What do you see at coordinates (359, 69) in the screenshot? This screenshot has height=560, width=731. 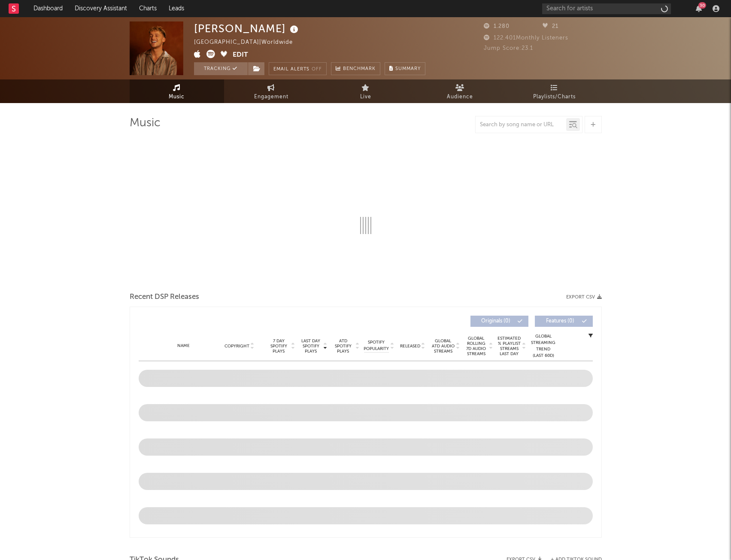 I see `span: Benchmark` at bounding box center [359, 69].